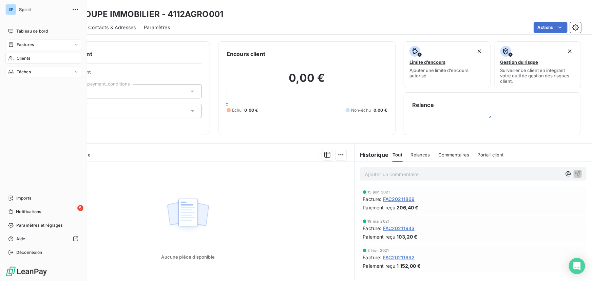  Describe the element at coordinates (21, 239) in the screenshot. I see `span: Aide` at that location.